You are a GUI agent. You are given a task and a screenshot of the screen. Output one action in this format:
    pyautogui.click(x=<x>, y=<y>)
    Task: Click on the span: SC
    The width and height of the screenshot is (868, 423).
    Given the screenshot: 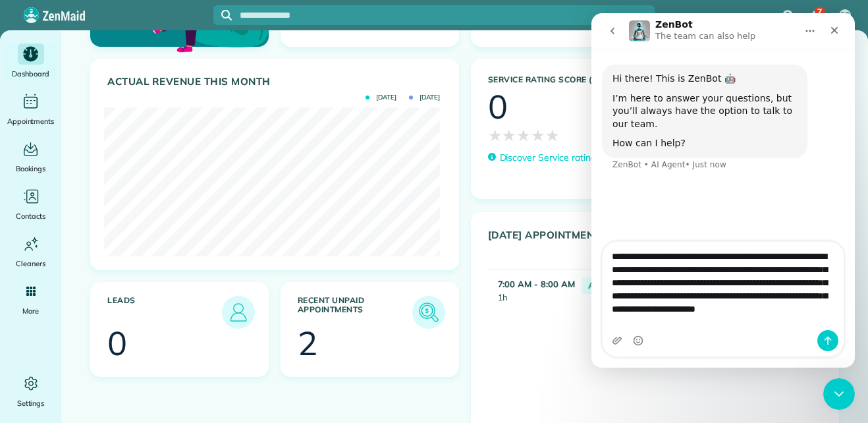 What is the action you would take?
    pyautogui.click(x=845, y=15)
    